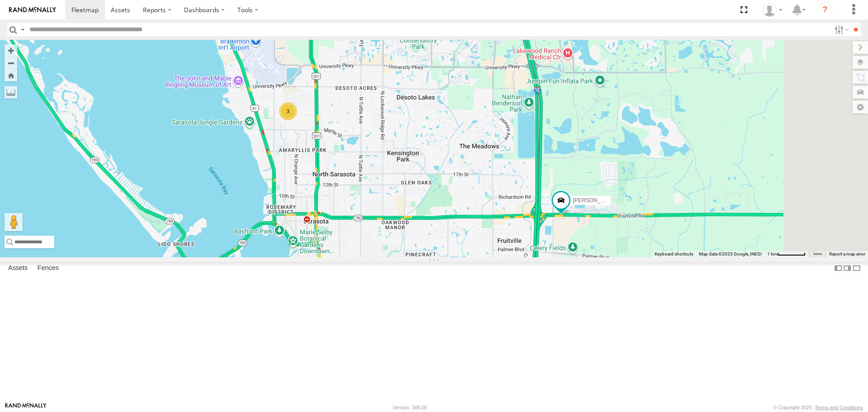 The image size is (868, 412). Describe the element at coordinates (839, 407) in the screenshot. I see `a: Terms and Conditions` at that location.